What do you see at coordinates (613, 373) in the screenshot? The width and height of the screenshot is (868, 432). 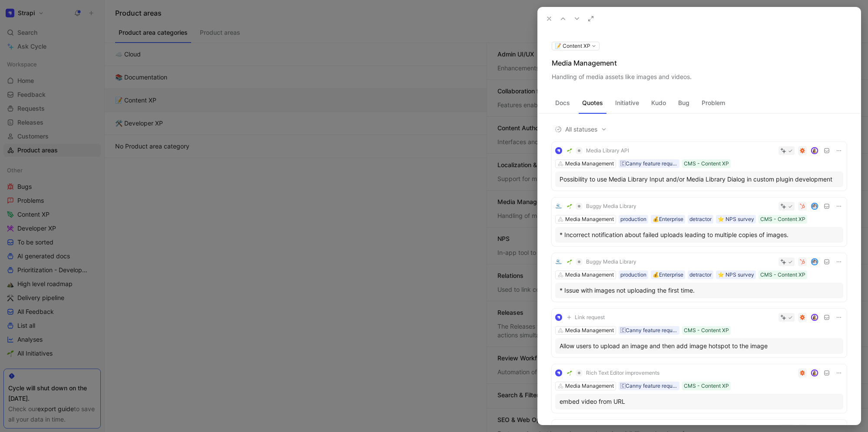 I see `button: 🌱Rich Text Editor improvements` at bounding box center [613, 373].